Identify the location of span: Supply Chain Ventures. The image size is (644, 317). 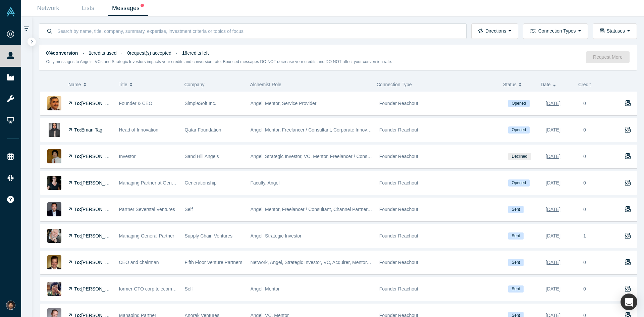
(209, 236).